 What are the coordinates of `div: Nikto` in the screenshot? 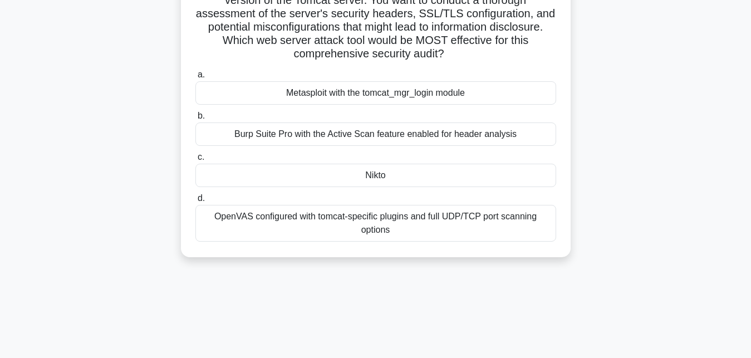 It's located at (376, 175).